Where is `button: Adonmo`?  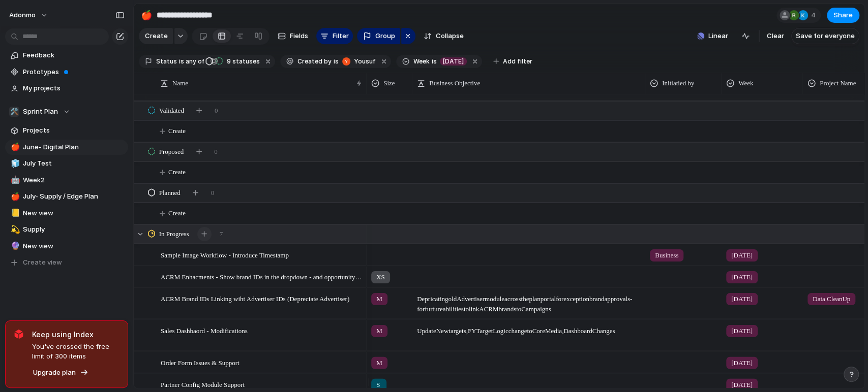
button: Adonmo is located at coordinates (29, 15).